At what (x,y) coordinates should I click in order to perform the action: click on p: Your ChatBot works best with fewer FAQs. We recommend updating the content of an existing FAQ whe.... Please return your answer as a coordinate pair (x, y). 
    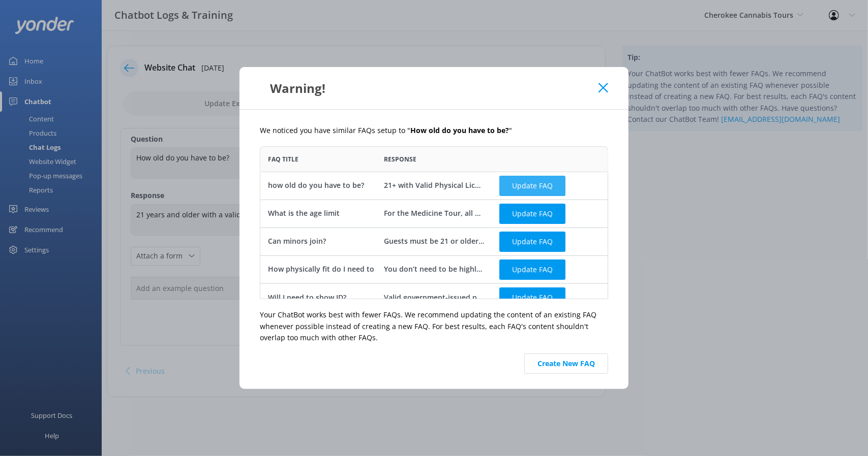
    Looking at the image, I should click on (434, 326).